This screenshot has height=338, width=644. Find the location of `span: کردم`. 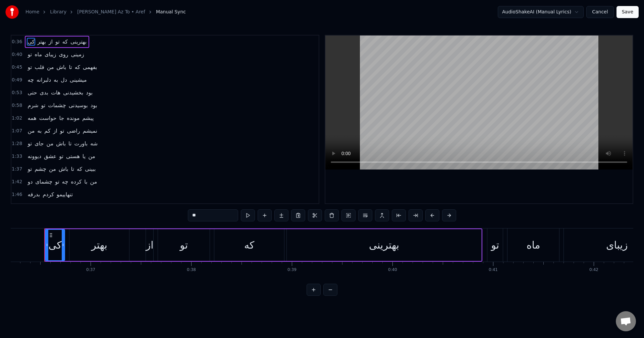

span: کردم is located at coordinates (48, 195).